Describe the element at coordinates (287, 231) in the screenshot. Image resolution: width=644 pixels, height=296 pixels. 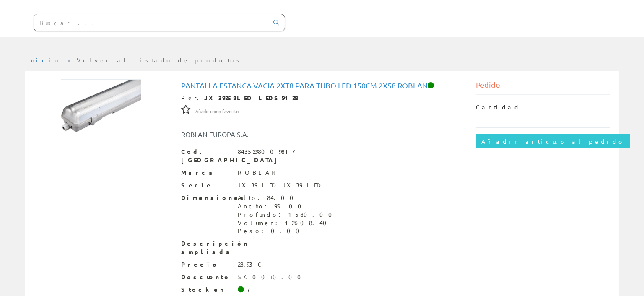
I see `div: Peso: 0.00` at that location.